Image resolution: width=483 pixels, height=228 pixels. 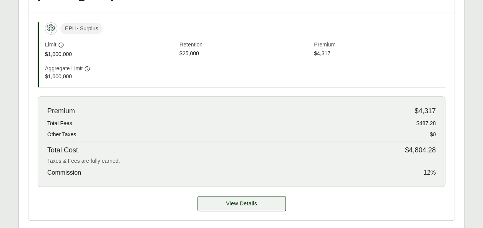 I want to click on span: Commission, so click(x=64, y=173).